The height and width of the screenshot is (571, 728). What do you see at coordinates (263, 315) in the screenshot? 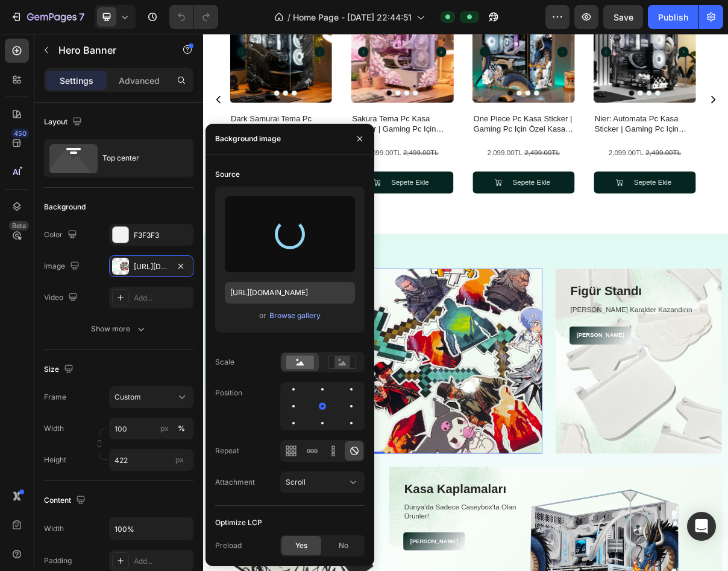
I see `span: or` at bounding box center [263, 315].